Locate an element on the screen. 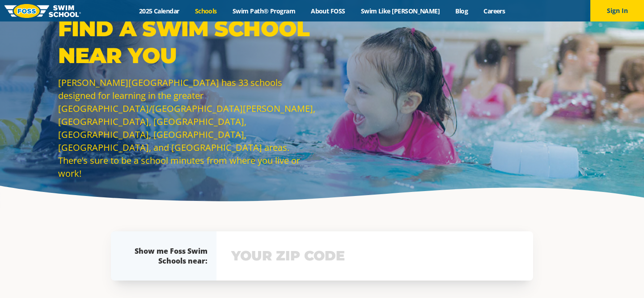 This screenshot has height=298, width=644. a: Blog is located at coordinates (462, 11).